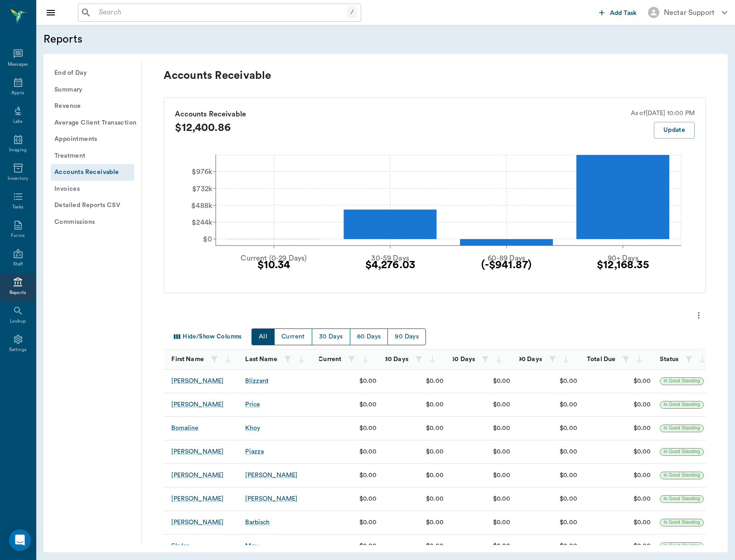 The width and height of the screenshot is (735, 560). Describe the element at coordinates (331, 336) in the screenshot. I see `button: 30 Days` at that location.